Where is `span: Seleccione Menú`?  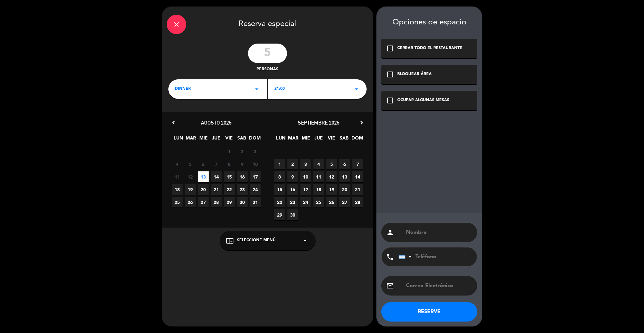
span: Seleccione Menú is located at coordinates (256, 241).